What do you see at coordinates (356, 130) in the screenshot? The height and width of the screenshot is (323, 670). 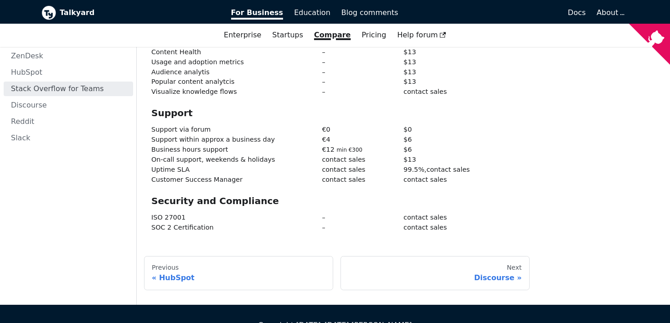 I see `span: €0` at bounding box center [356, 130].